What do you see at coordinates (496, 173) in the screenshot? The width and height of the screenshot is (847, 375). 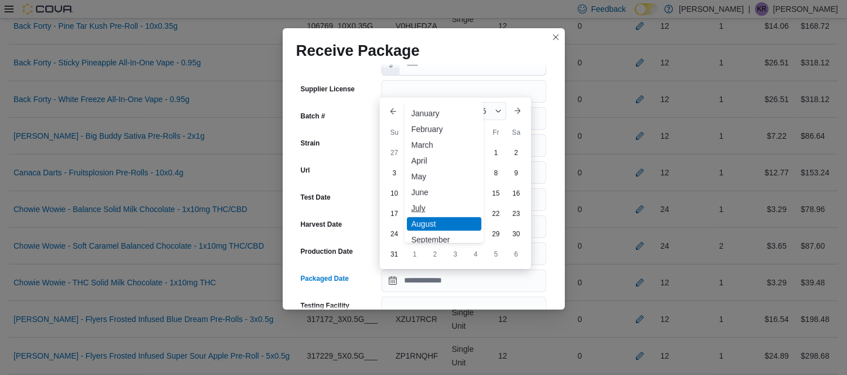 I see `div: day-8` at bounding box center [496, 173].